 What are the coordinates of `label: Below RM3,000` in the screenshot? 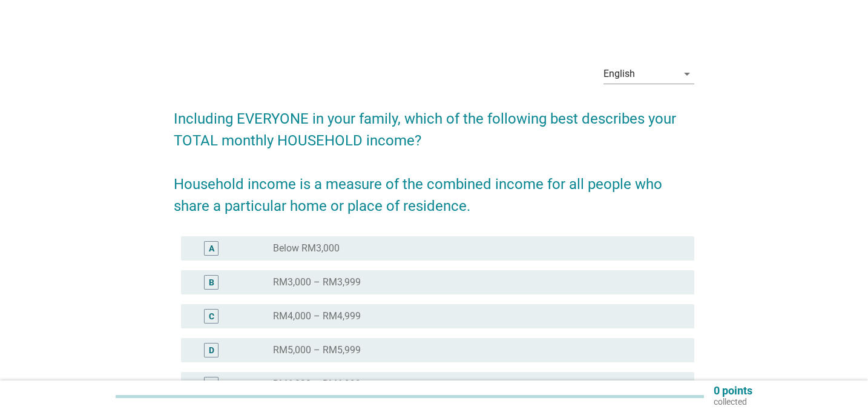 It's located at (306, 248).